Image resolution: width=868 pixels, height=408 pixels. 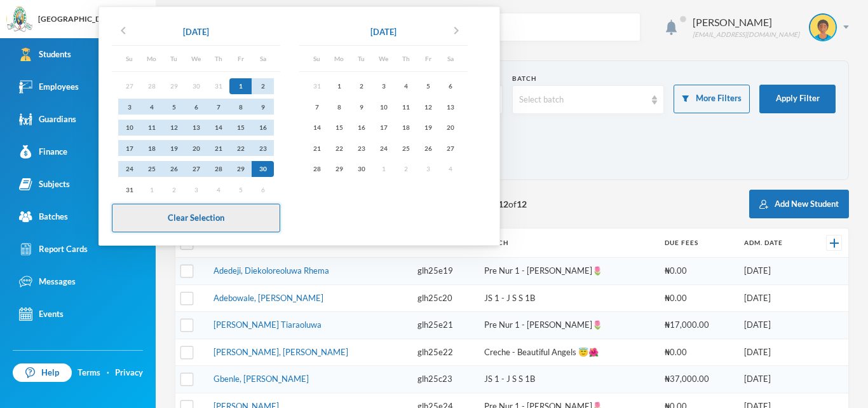 I want to click on b: 12, so click(x=522, y=203).